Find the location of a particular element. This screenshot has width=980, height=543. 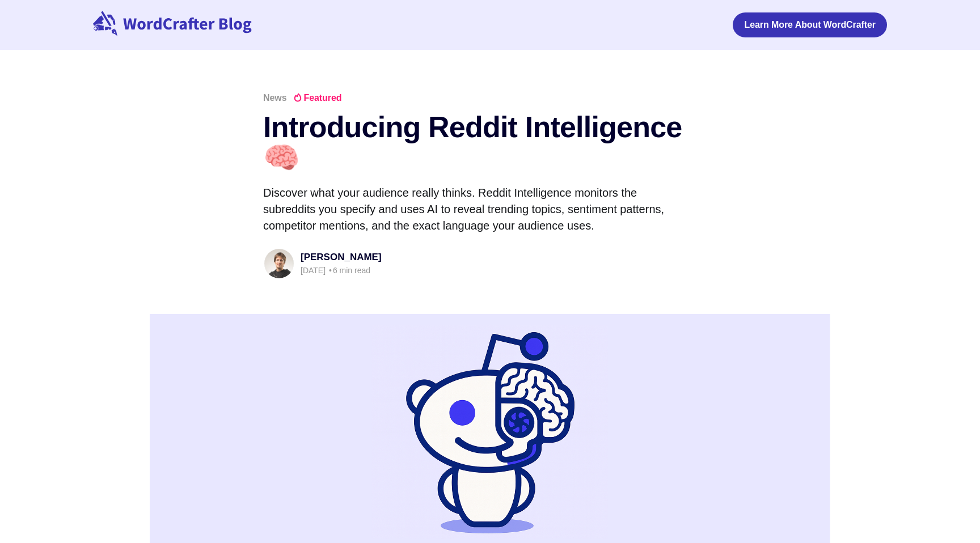

img: Federico Pascual is located at coordinates (279, 263).